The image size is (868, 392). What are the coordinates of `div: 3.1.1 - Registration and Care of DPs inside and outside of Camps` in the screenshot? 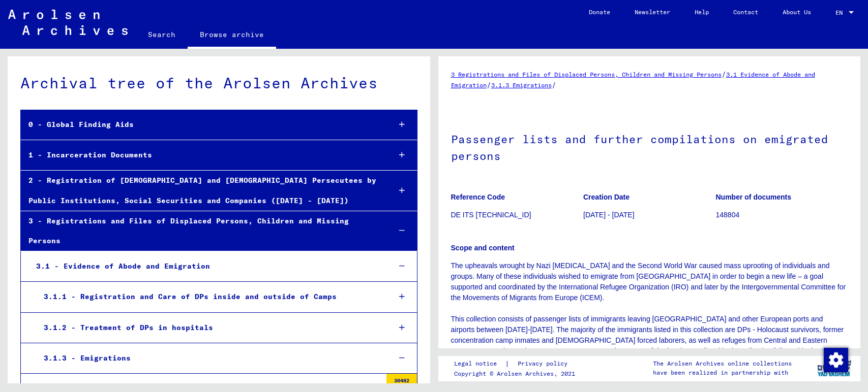 It's located at (209, 297).